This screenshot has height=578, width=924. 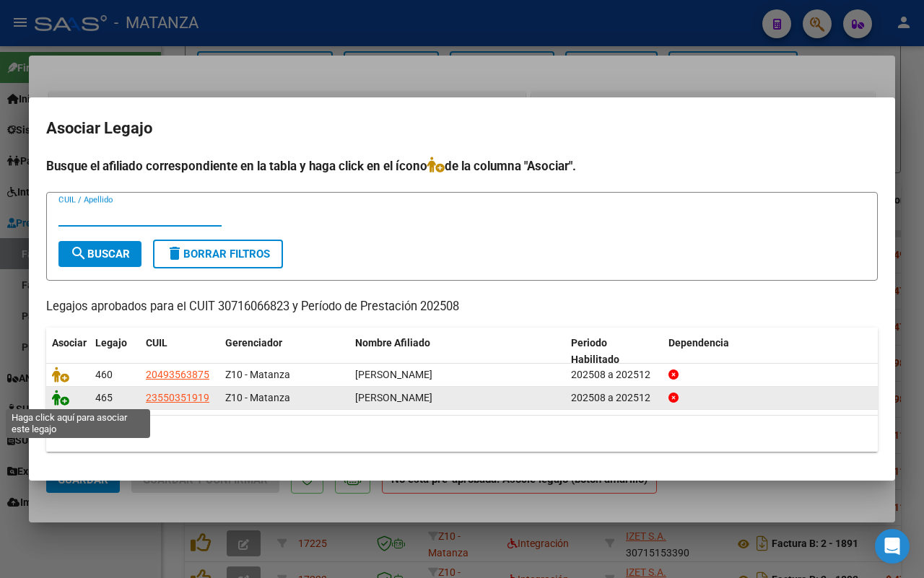 I want to click on span: Gerenciador, so click(x=253, y=343).